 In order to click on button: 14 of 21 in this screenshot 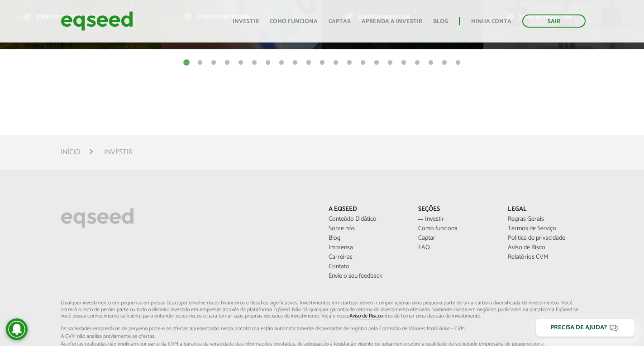, I will do `click(363, 63)`.